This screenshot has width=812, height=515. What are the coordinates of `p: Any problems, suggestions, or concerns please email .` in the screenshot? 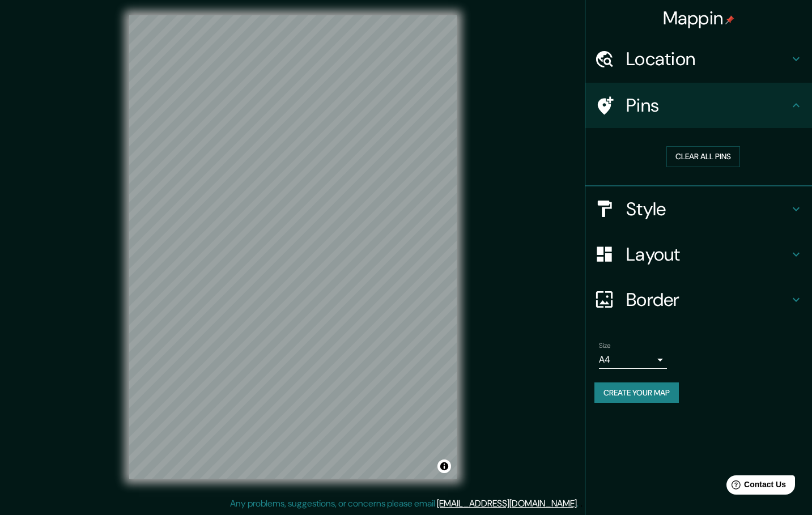 It's located at (404, 504).